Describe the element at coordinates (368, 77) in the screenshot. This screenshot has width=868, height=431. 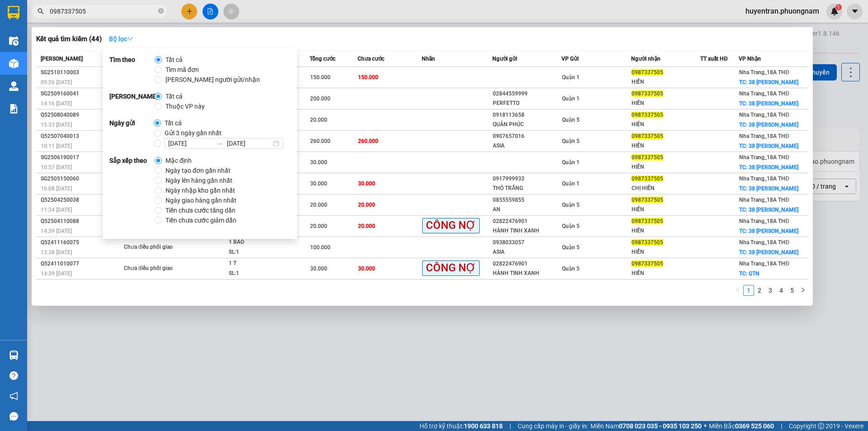
I see `span: 150.000` at that location.